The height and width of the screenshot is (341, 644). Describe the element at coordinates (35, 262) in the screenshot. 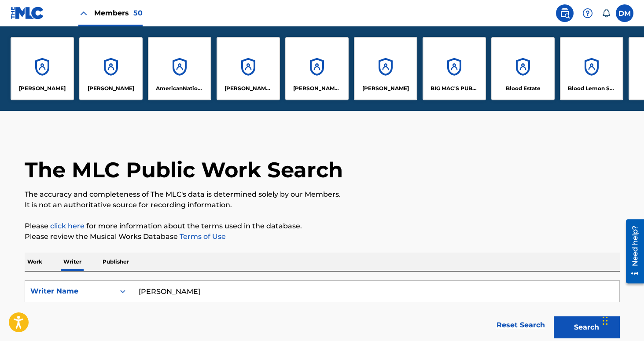

I see `p: Work` at that location.